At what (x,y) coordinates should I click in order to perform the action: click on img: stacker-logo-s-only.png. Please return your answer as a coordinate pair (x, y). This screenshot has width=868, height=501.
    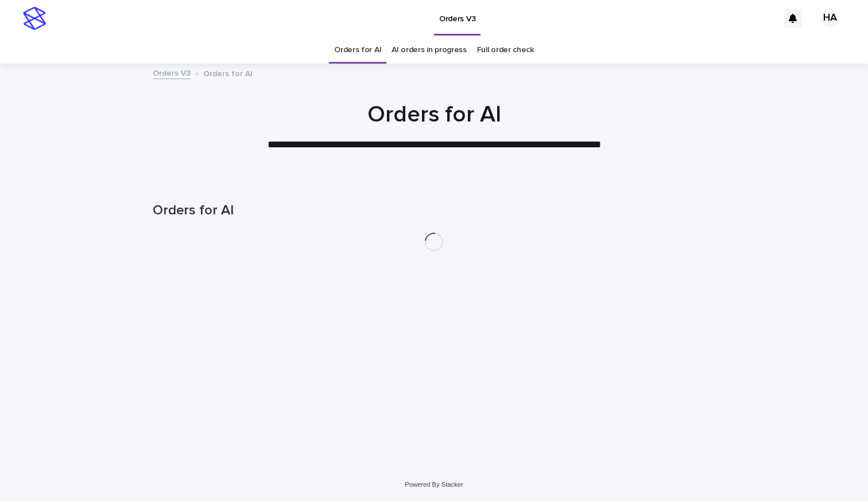
    Looking at the image, I should click on (35, 19).